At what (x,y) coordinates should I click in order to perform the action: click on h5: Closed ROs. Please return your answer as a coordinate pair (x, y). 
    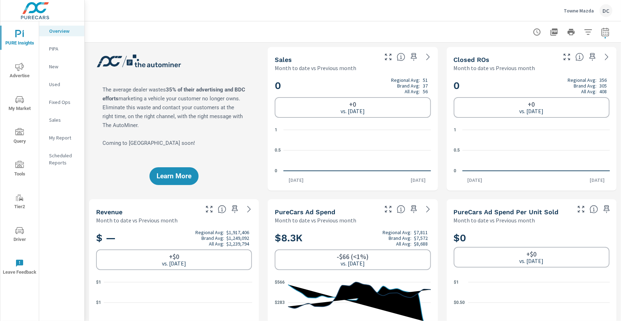
    Looking at the image, I should click on (471, 59).